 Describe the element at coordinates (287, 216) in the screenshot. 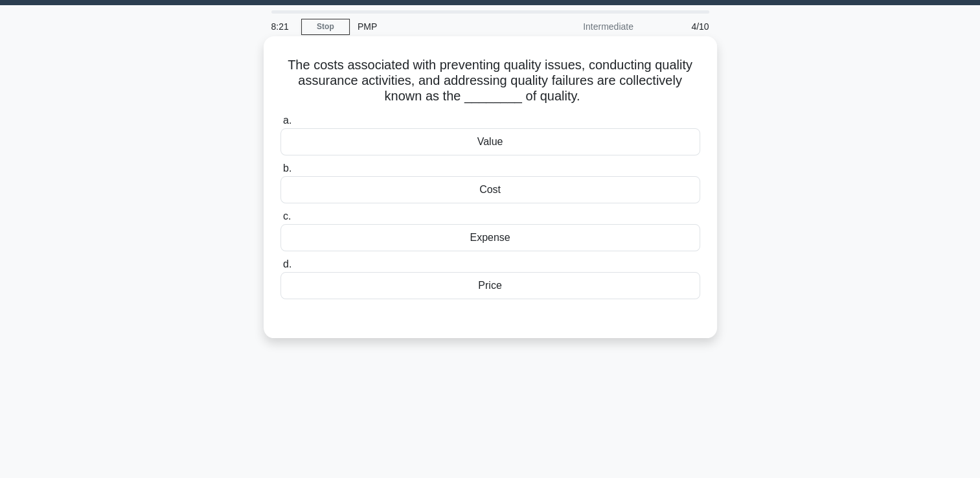

I see `span: c.` at that location.